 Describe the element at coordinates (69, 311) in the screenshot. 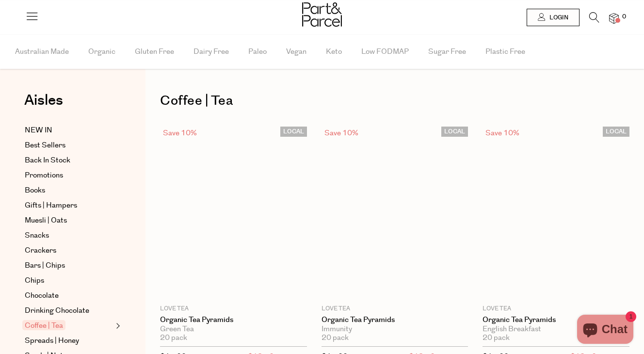

I see `a: Drinking Chocolate` at that location.